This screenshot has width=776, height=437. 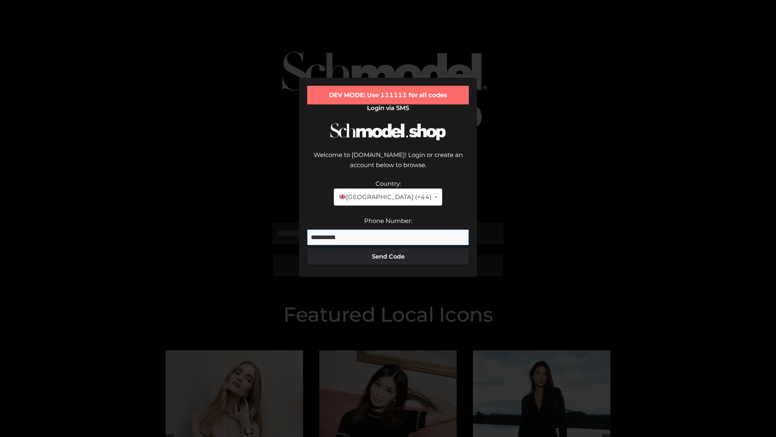 I want to click on button: Send Code, so click(x=388, y=256).